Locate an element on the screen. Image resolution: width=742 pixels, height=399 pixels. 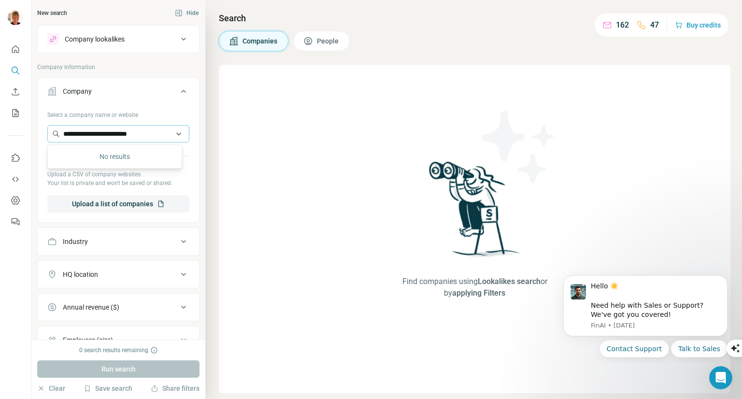
div: Company is located at coordinates (77, 91).